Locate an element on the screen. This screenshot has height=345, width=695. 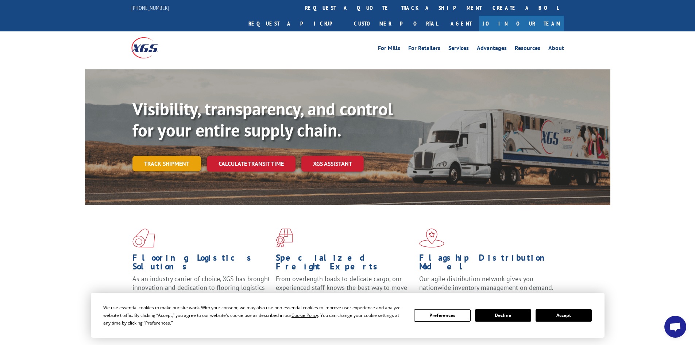
span: Our agile distribution network gives you nationwide inventory management on demand. is located at coordinates (486, 283).